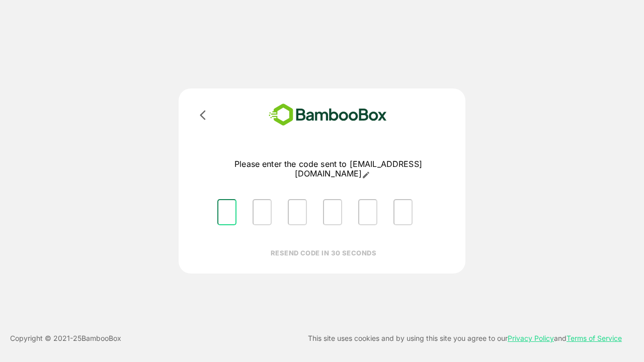 The width and height of the screenshot is (644, 362). I want to click on input: Please enter OTP character 4, so click(333, 212).